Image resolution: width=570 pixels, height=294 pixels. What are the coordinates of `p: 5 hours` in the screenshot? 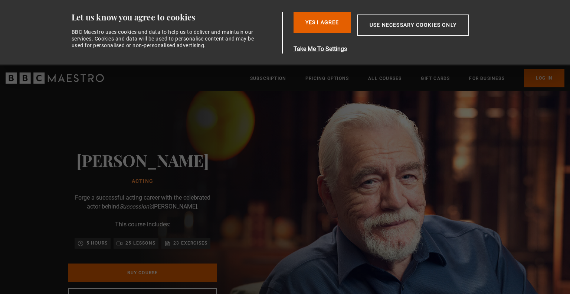 It's located at (97, 243).